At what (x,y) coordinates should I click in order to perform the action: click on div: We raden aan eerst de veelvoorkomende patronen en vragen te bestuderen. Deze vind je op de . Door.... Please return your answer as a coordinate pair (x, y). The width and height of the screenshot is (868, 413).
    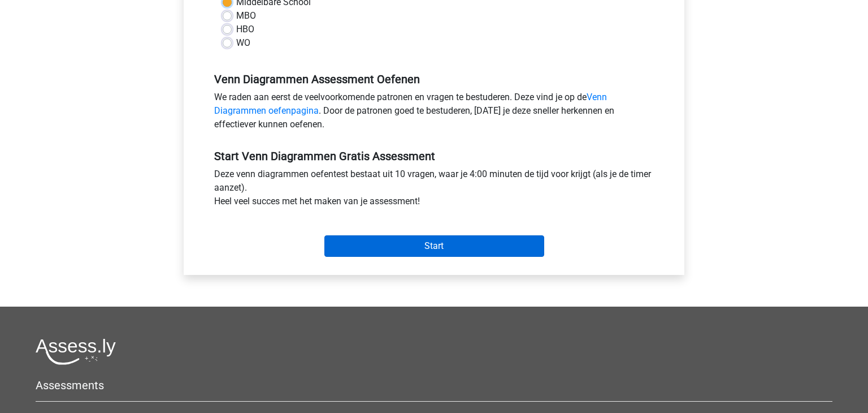
    Looking at the image, I should click on (434, 113).